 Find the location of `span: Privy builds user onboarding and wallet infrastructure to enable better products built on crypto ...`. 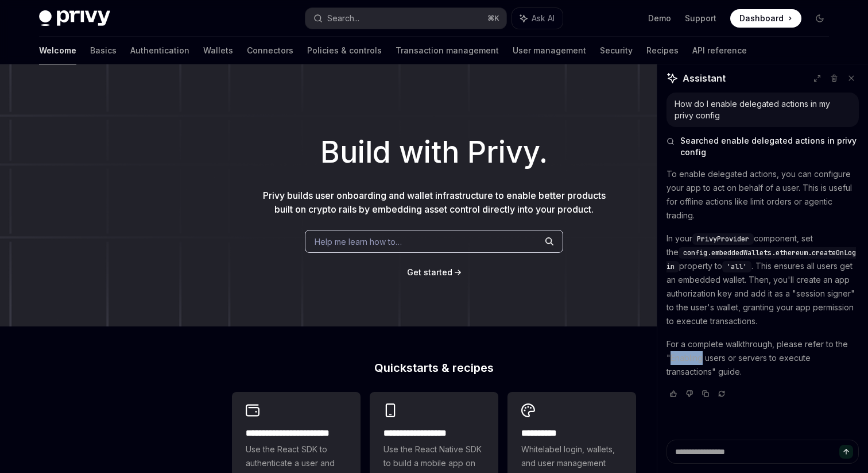

span: Privy builds user onboarding and wallet infrastructure to enable better products built on crypto ... is located at coordinates (434, 202).